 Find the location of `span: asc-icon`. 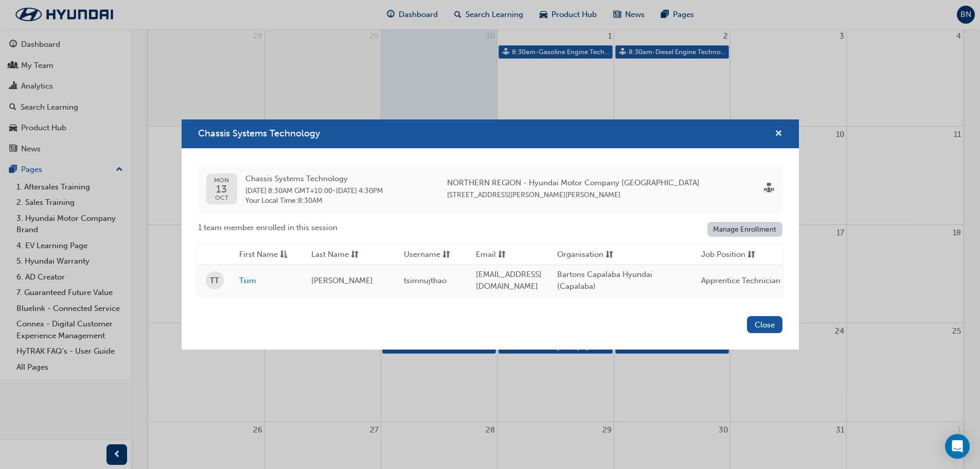

span: asc-icon is located at coordinates (283, 255).